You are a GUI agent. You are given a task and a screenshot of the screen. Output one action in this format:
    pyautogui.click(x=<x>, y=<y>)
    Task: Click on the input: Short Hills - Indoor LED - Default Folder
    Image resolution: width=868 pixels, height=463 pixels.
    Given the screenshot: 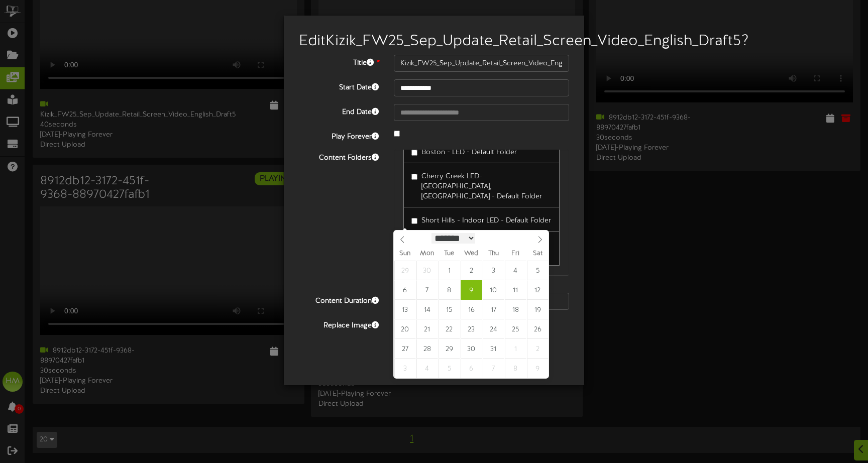 What is the action you would take?
    pyautogui.click(x=414, y=221)
    